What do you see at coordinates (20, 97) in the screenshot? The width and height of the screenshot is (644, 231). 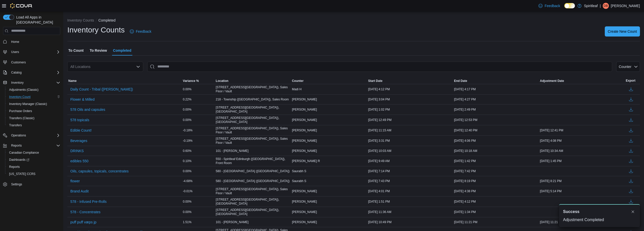 I see `a: Inventory Count` at bounding box center [20, 97].